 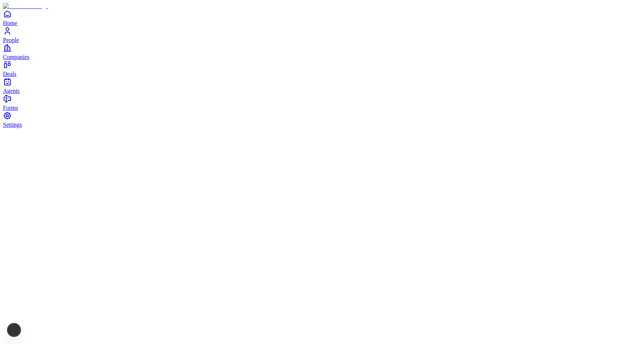 I want to click on a: Companies, so click(x=322, y=52).